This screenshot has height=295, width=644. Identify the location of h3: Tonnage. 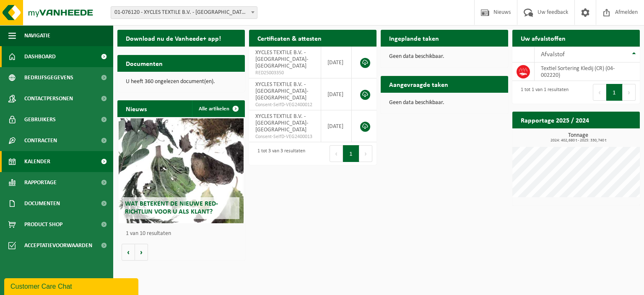
(578, 137).